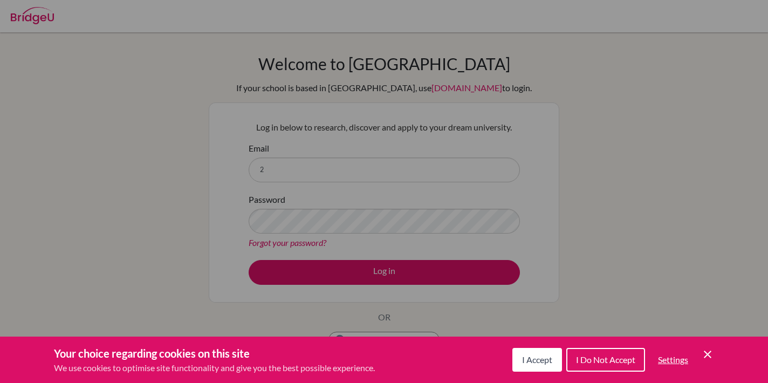  I want to click on h3: Your choice regarding cookies on this site, so click(214, 353).